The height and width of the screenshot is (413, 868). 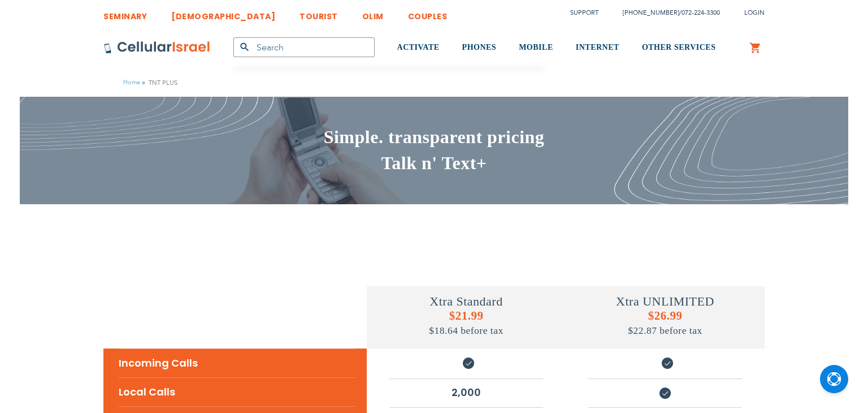 What do you see at coordinates (679, 47) in the screenshot?
I see `a: OTHER SERVICES` at bounding box center [679, 47].